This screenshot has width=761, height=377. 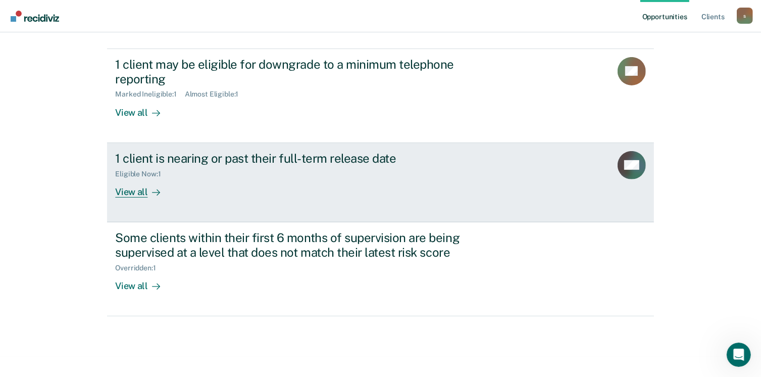 What do you see at coordinates (380, 182) in the screenshot?
I see `a: 1 client is nearing or past their full-term release dateEligible Now:1View all` at bounding box center [380, 182].